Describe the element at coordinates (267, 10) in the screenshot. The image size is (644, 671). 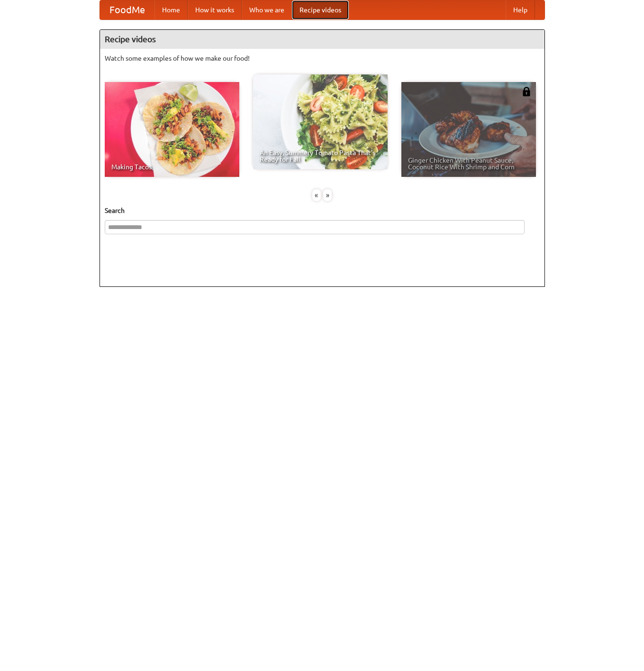
I see `a: Who we are` at that location.